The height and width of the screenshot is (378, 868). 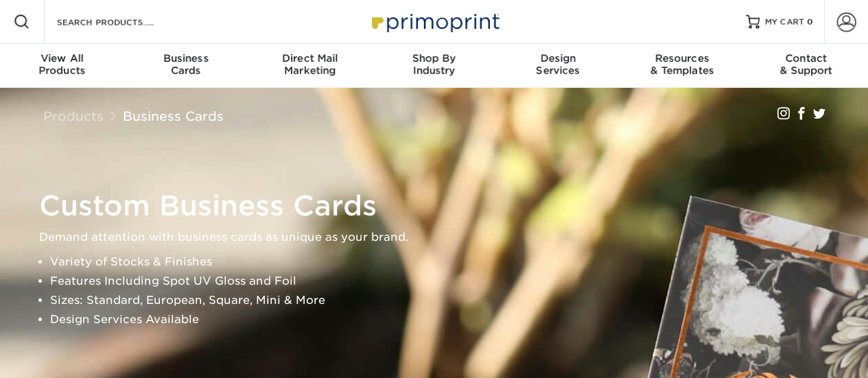 I want to click on li: Features Including Spot UV Gloss and Foil, so click(x=446, y=281).